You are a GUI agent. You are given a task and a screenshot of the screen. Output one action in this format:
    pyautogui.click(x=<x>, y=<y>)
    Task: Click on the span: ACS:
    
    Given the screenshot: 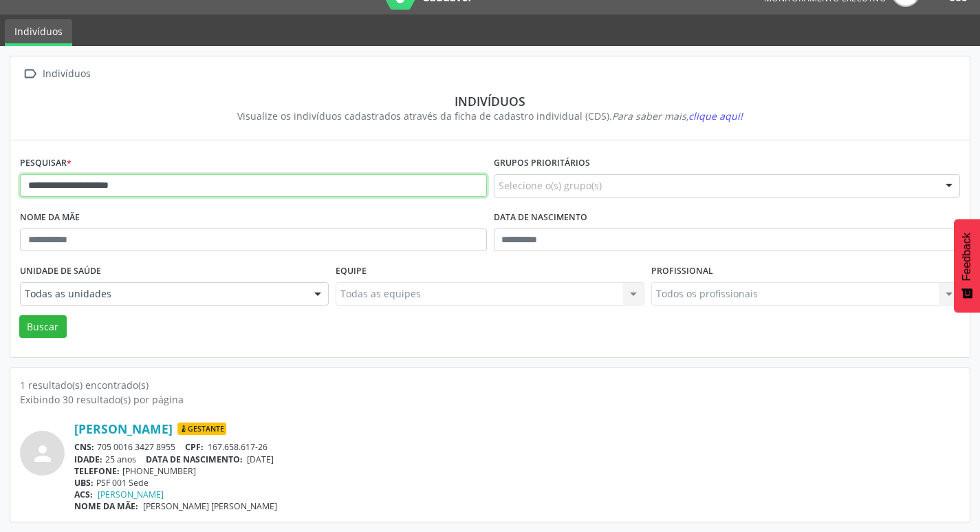 What is the action you would take?
    pyautogui.click(x=83, y=494)
    